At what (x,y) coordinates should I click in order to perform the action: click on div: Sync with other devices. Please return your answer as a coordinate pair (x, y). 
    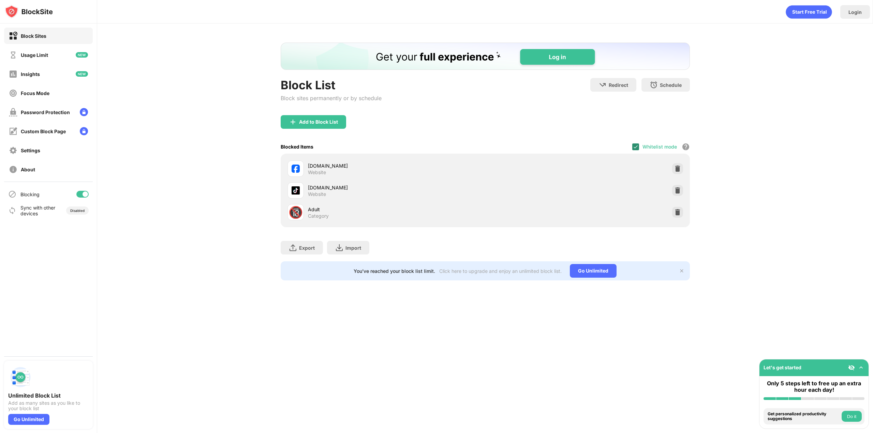
    Looking at the image, I should click on (38, 211).